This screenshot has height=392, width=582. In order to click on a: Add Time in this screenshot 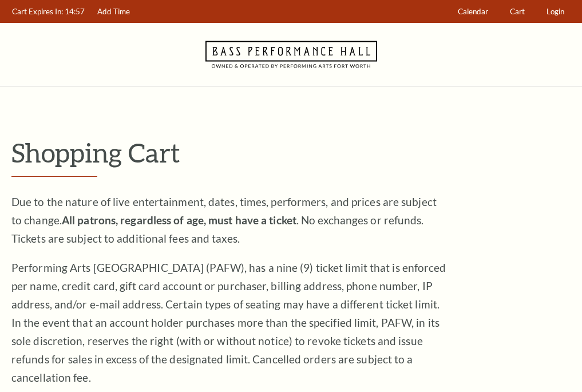, I will do `click(114, 12)`.